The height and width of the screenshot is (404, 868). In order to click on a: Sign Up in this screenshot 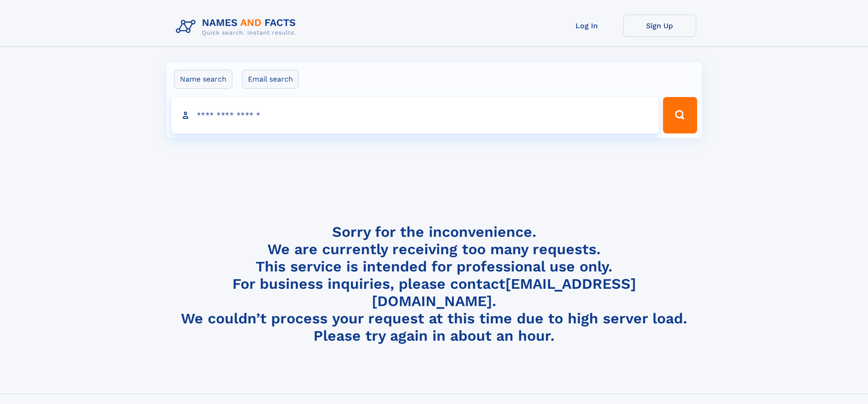, I will do `click(660, 26)`.